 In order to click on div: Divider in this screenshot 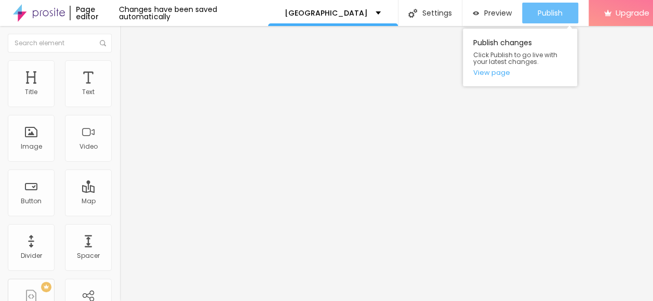, I will do `click(31, 256)`.